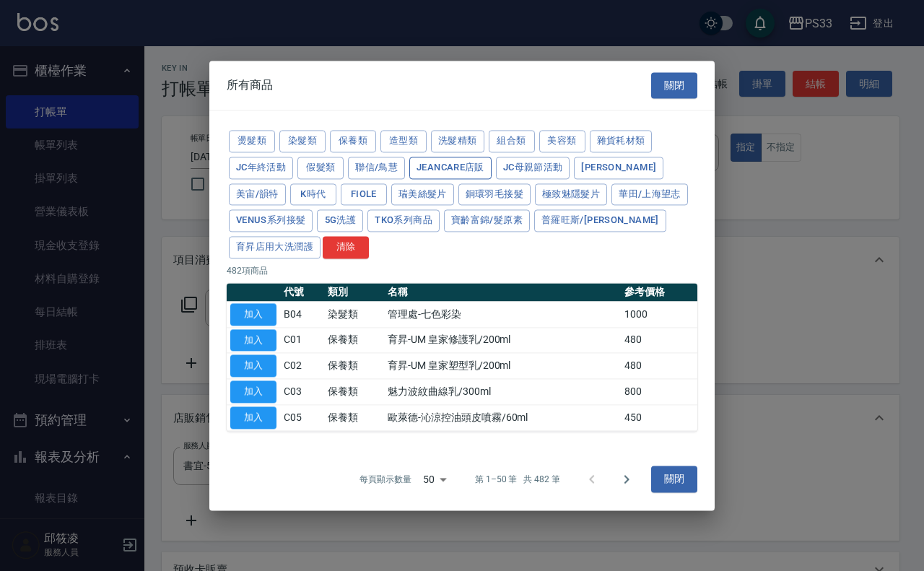 The width and height of the screenshot is (924, 571). I want to click on button: TKO系列商品, so click(403, 221).